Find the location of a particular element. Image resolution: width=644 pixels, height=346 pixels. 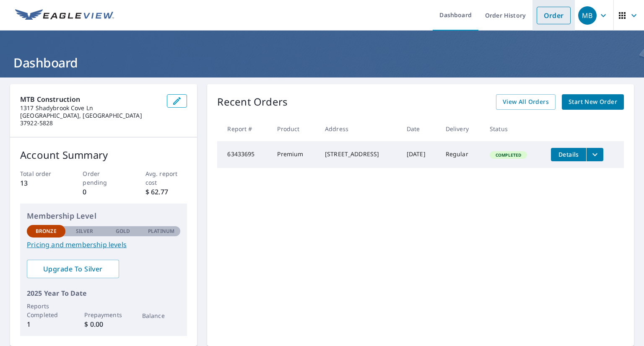

a: Start New Order is located at coordinates (593, 101).